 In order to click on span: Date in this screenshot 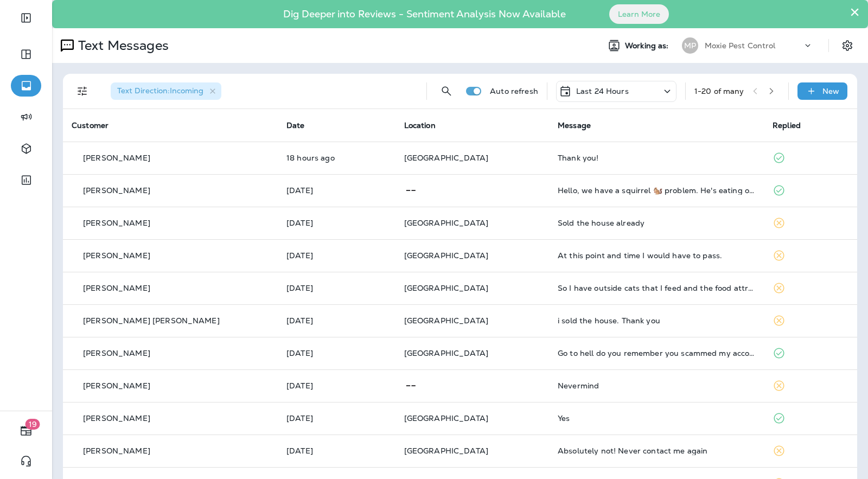, I will do `click(296, 125)`.